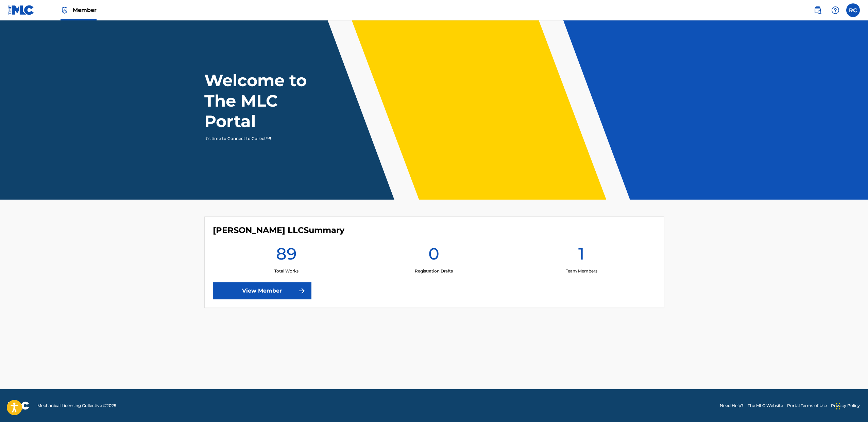 Image resolution: width=868 pixels, height=422 pixels. Describe the element at coordinates (18, 405) in the screenshot. I see `img: logo` at that location.